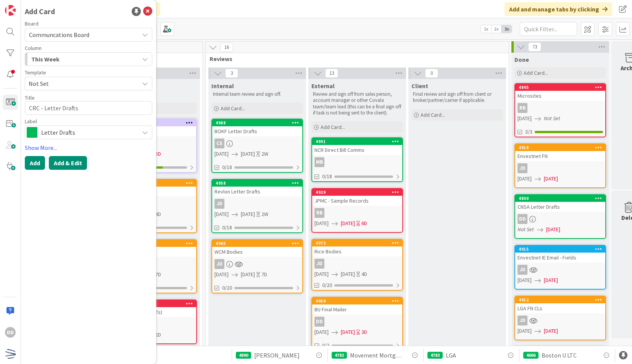 Image resolution: width=632 pixels, height=364 pixels. I want to click on div: 4915Envestnet IE Email - Fields, so click(560, 254).